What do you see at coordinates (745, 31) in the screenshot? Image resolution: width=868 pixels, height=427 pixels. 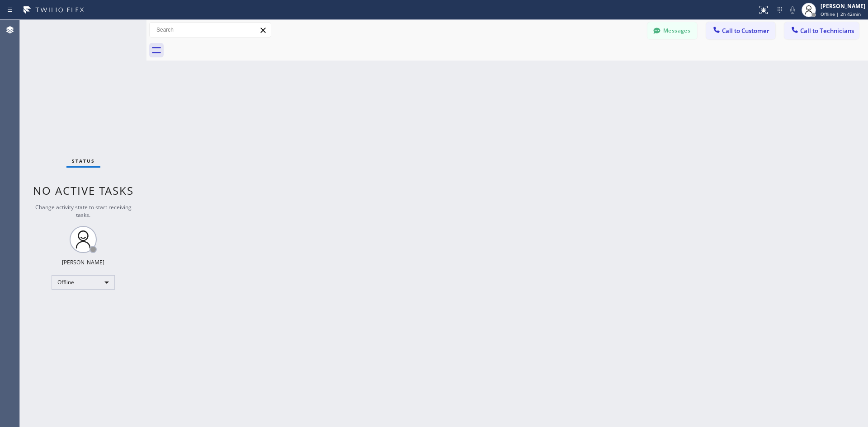 I see `span: Call to Customer` at bounding box center [745, 31].